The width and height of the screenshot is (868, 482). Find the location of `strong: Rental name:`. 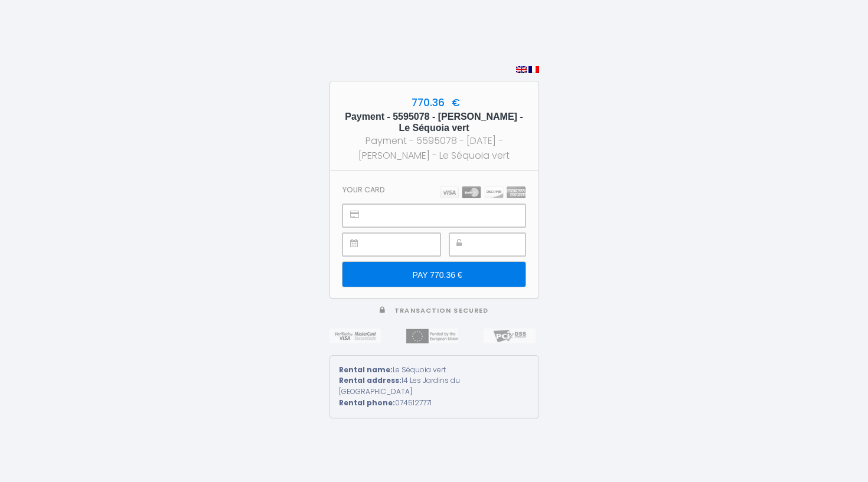

strong: Rental name: is located at coordinates (365, 369).